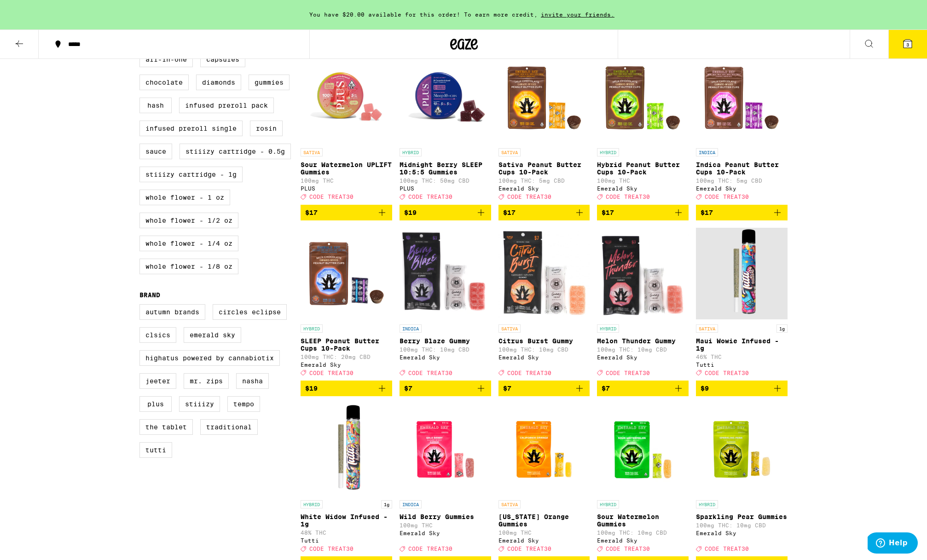 This screenshot has height=560, width=927. What do you see at coordinates (544, 128) in the screenshot?
I see `a: Open page for Sativa Peanut Butter Cups 10-Pack from Emerald Sky` at bounding box center [544, 128].